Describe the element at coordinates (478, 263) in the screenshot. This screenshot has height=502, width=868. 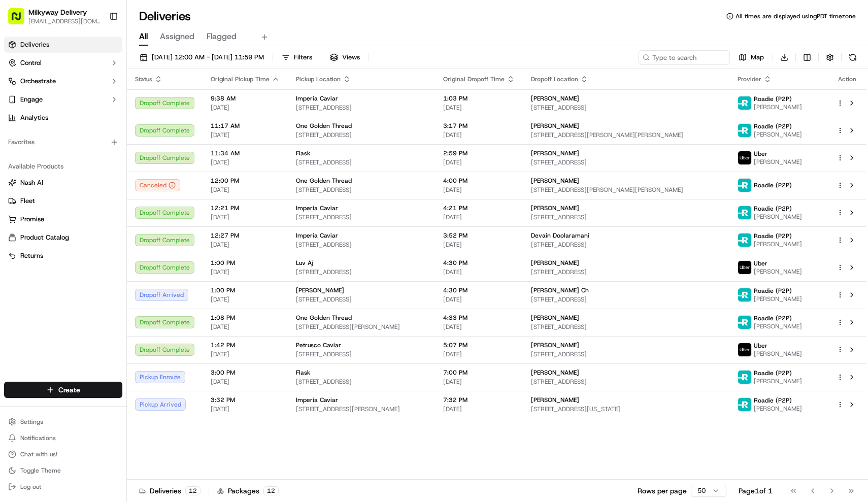
I see `span: 4:30 PM` at that location.